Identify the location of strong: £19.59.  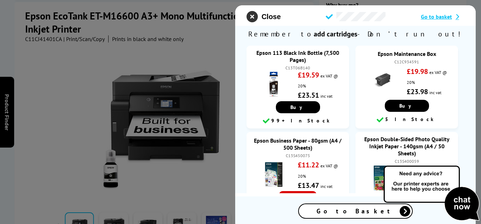
(308, 75).